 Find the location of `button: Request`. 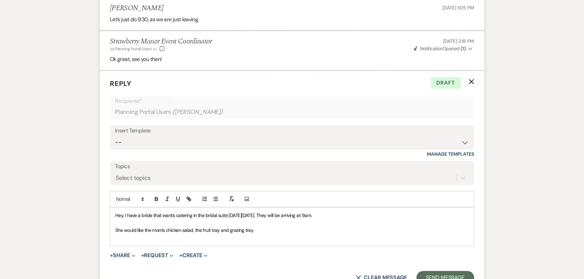

button: Request is located at coordinates (157, 256).